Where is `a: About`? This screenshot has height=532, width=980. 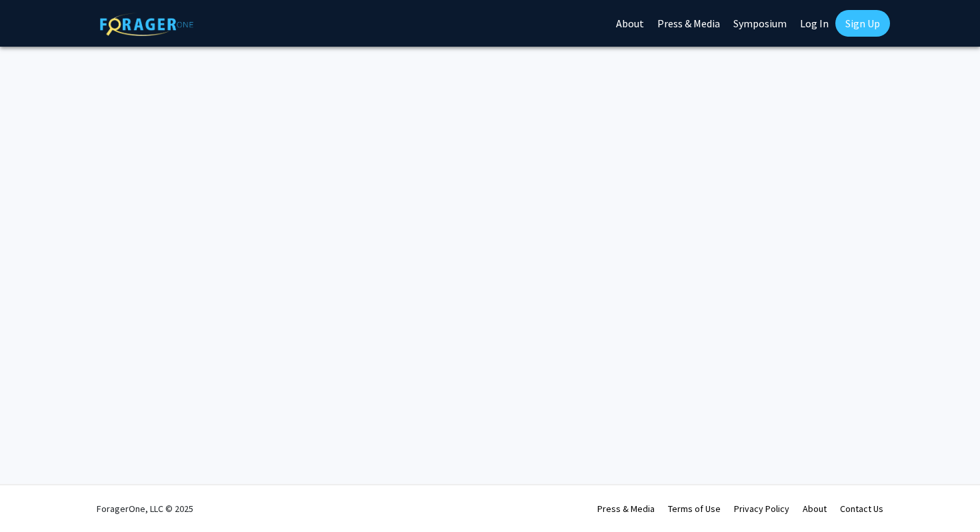 a: About is located at coordinates (814, 509).